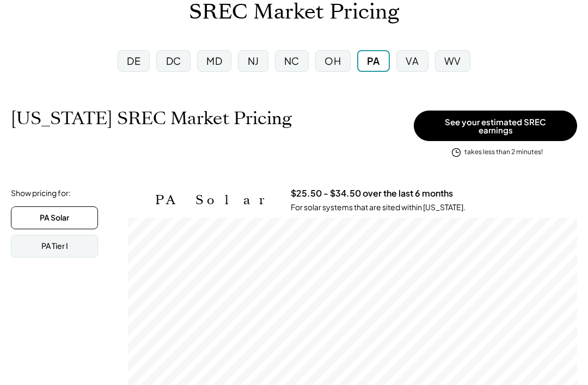 This screenshot has height=385, width=588. What do you see at coordinates (214, 60) in the screenshot?
I see `div: MD` at bounding box center [214, 60].